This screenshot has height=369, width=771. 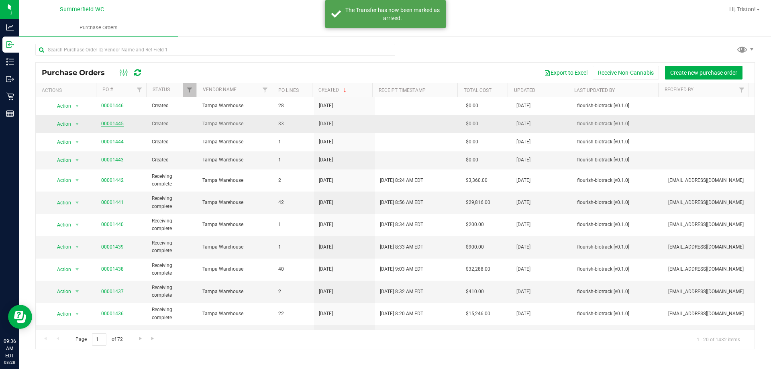 I want to click on span: 33, so click(x=294, y=124).